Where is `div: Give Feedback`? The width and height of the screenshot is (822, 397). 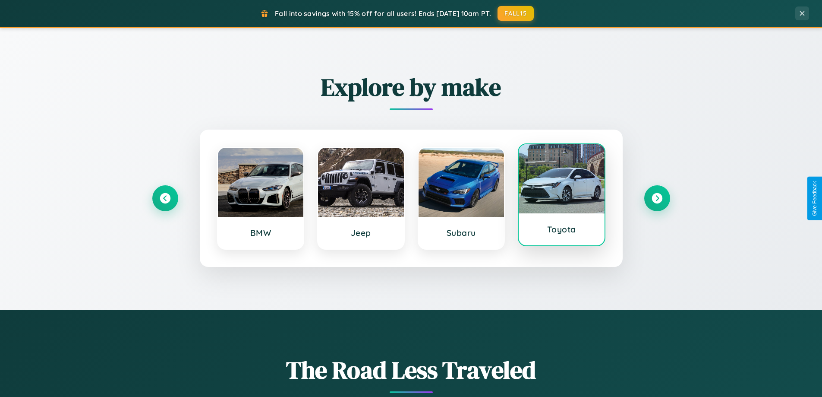
div: Give Feedback is located at coordinates (815, 198).